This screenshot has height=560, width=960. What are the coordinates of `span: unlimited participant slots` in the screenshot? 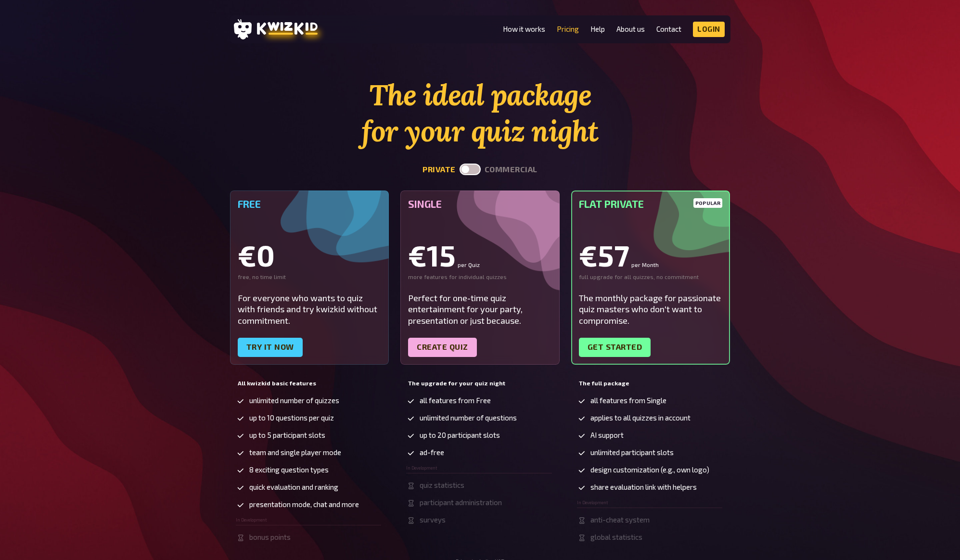 It's located at (632, 452).